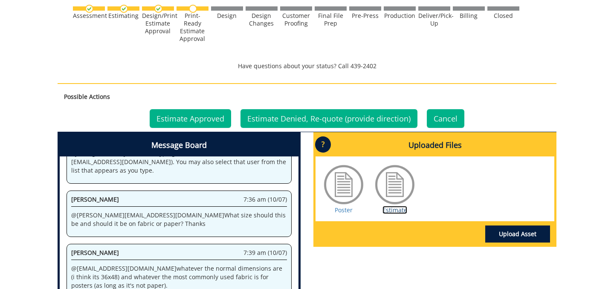  I want to click on div: Pre-Press, so click(365, 16).